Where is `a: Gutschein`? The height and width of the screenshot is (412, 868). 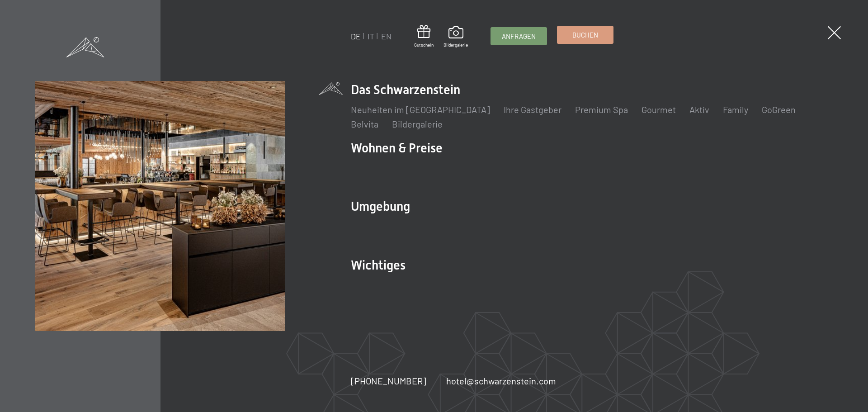
a: Gutschein is located at coordinates (424, 36).